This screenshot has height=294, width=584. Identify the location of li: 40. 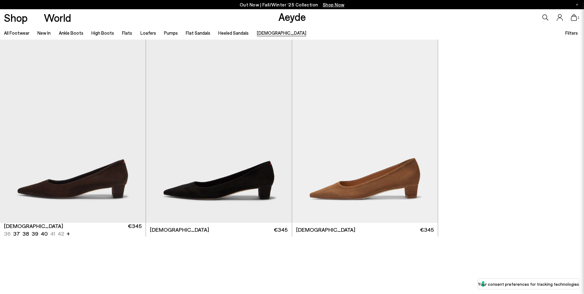
(44, 233).